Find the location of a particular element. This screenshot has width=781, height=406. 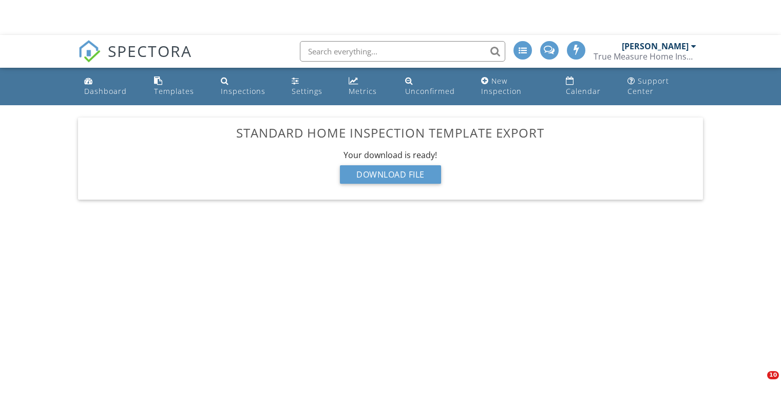

div: Unconfirmed is located at coordinates (430, 91).